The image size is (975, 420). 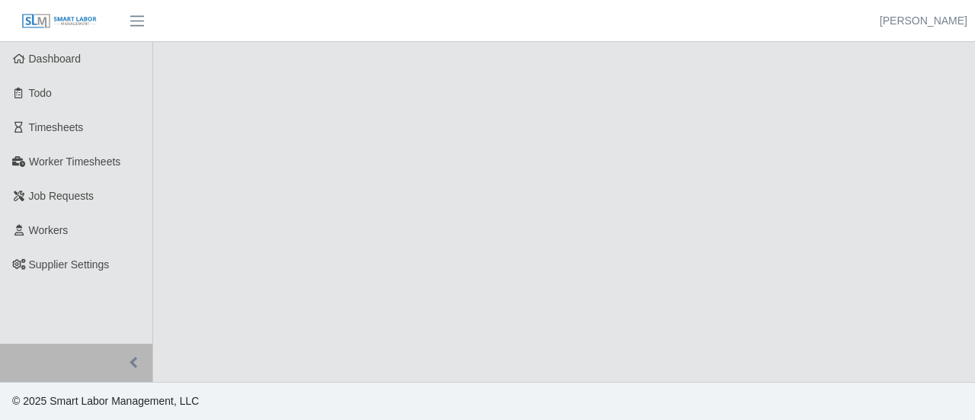 I want to click on img: SLM Logo, so click(x=59, y=21).